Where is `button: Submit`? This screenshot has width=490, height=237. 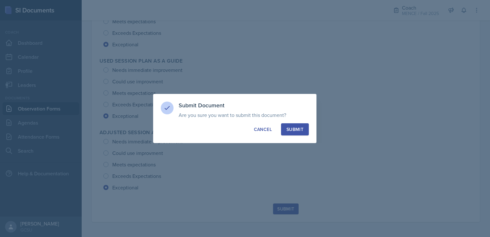 button: Submit is located at coordinates (295, 129).